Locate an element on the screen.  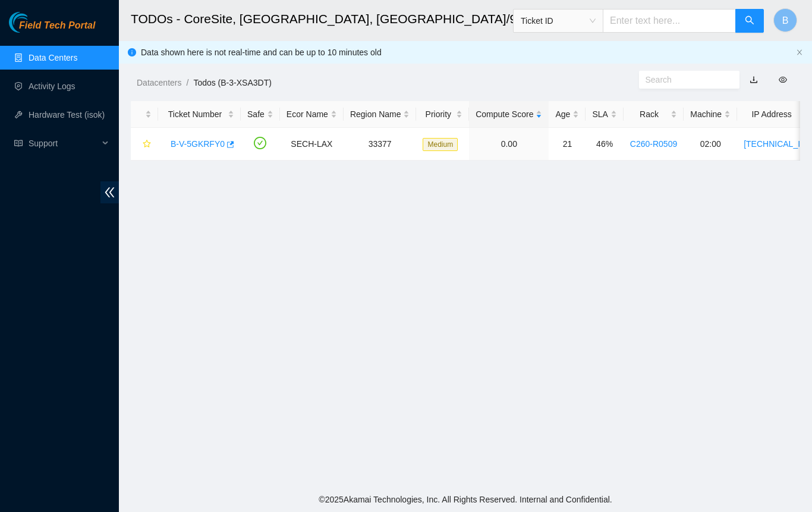
a: C260-R0509 is located at coordinates (654, 144).